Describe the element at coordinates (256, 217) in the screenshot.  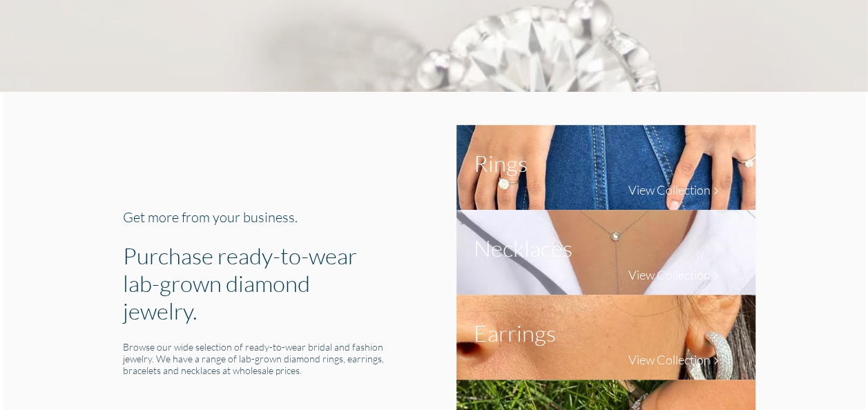
I see `h3: Get more from your business.` at that location.